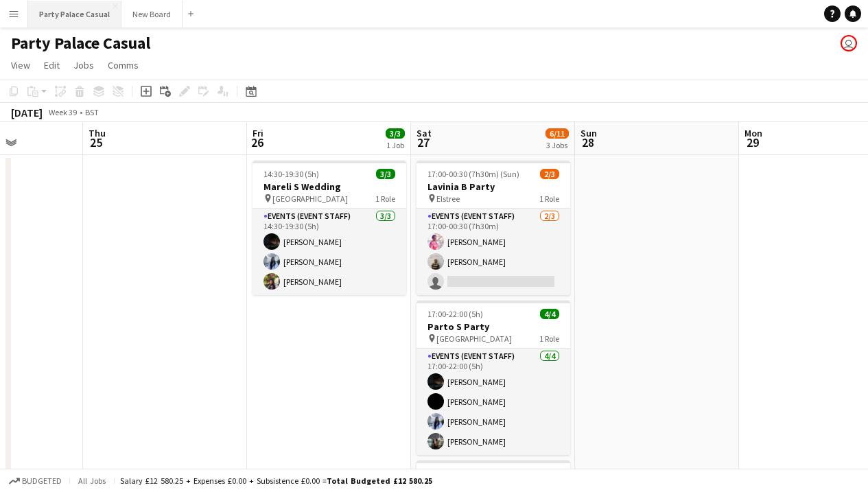  Describe the element at coordinates (75, 14) in the screenshot. I see `button: Party Palace Casual` at that location.